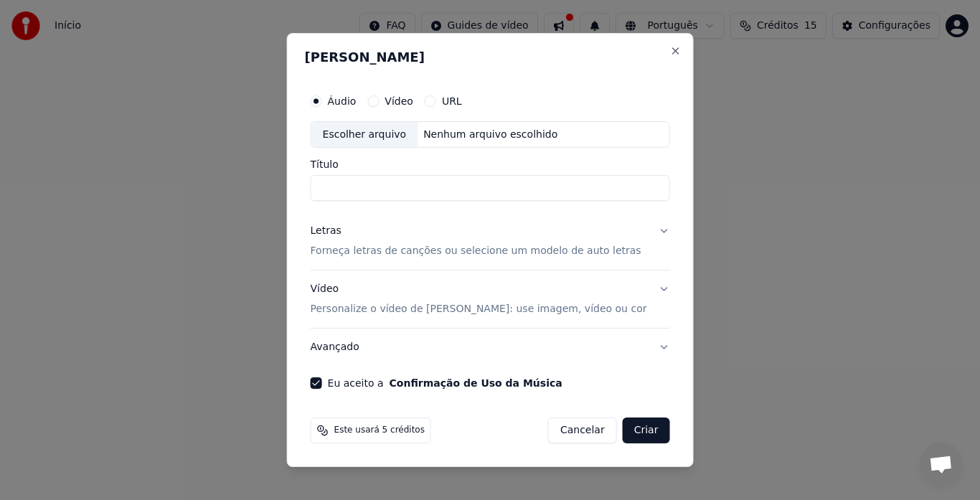 The width and height of the screenshot is (980, 500). What do you see at coordinates (646, 430) in the screenshot?
I see `button: Criar` at bounding box center [646, 430].